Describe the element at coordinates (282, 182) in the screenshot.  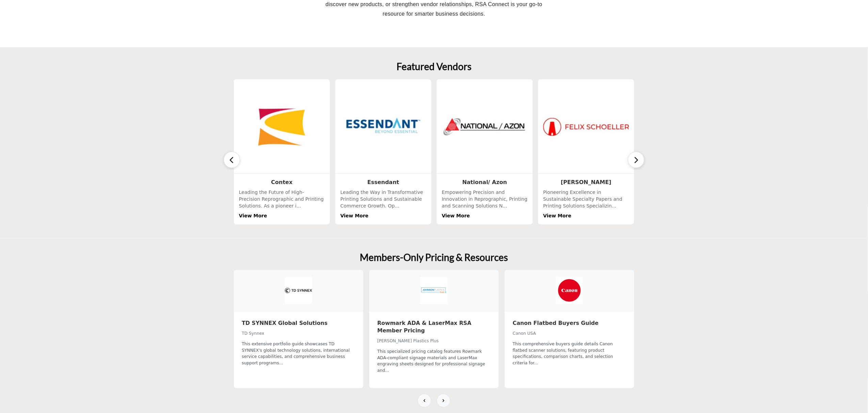
I see `b: Contex` at that location.